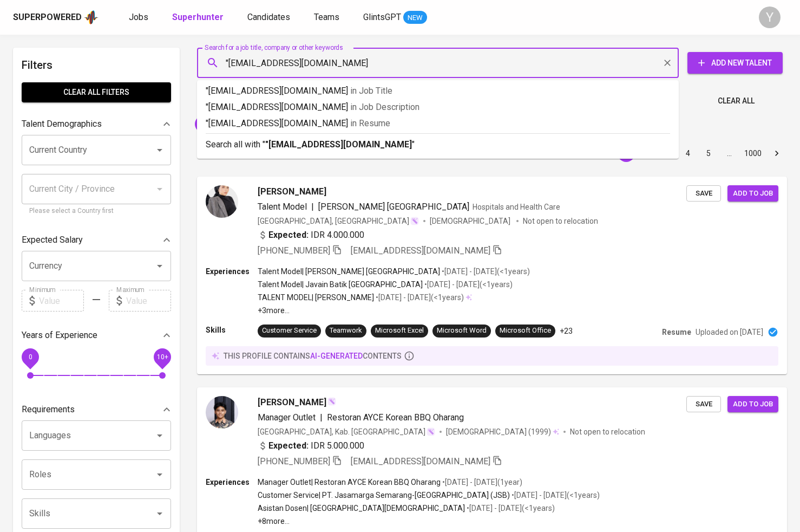 This screenshot has width=800, height=532. What do you see at coordinates (502, 432) in the screenshot?
I see `div: (1999)` at bounding box center [502, 432].